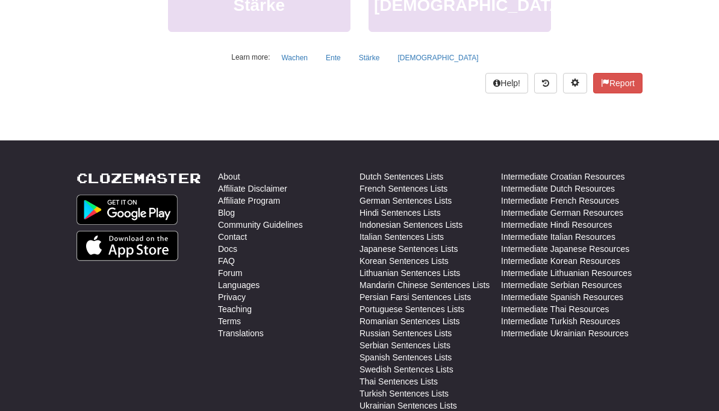 This screenshot has width=719, height=411. I want to click on a: Blog, so click(226, 213).